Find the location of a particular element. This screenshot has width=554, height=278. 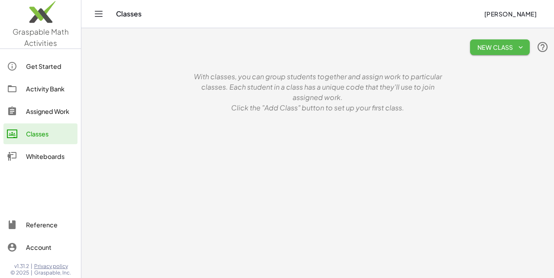

a: Account is located at coordinates (40, 247).